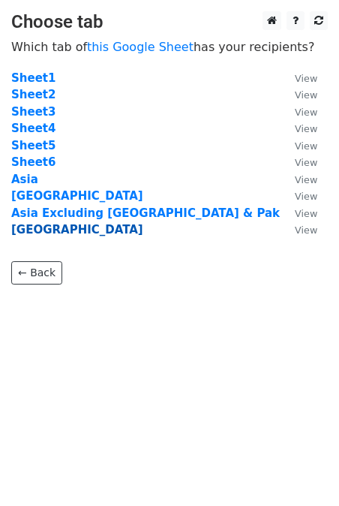 The width and height of the screenshot is (339, 506). I want to click on p: Which tab of has your recipients?, so click(170, 47).